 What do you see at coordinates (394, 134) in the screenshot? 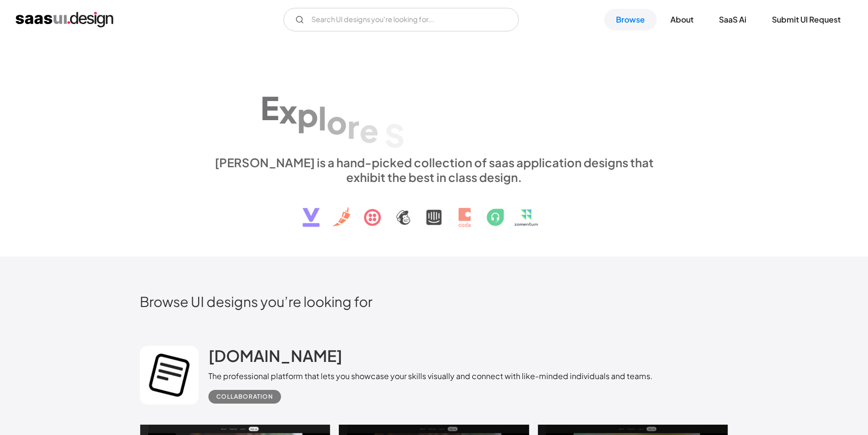
I see `div: S` at bounding box center [394, 134].